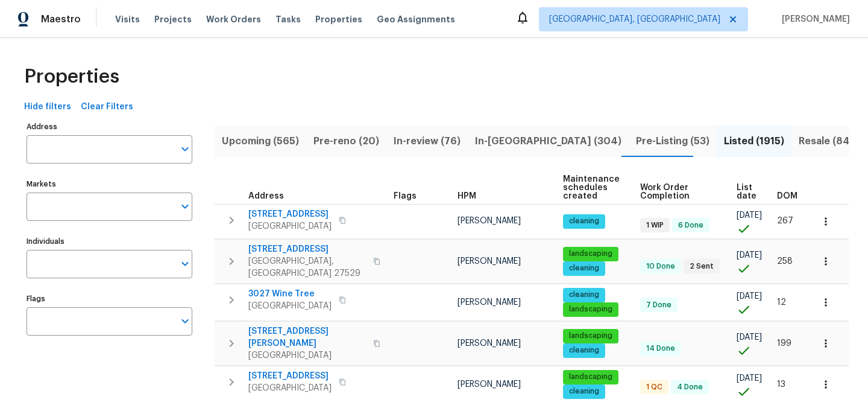  I want to click on span: 13, so click(782, 385).